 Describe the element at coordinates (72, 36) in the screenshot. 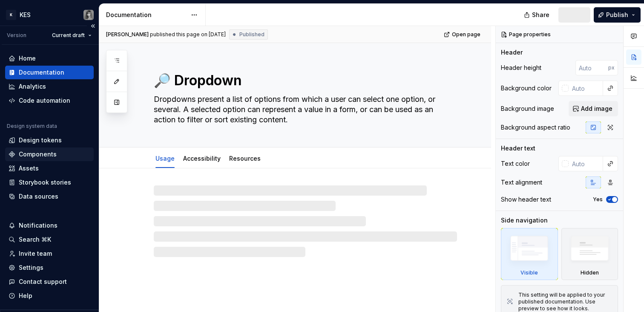

I see `button: Current draft` at that location.